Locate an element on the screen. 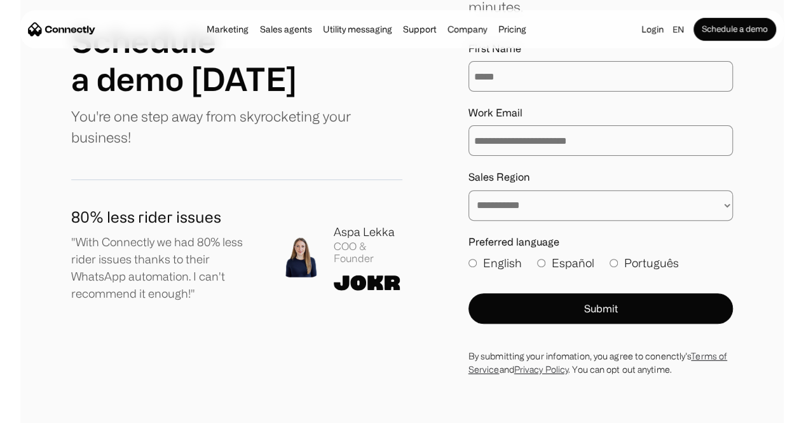 This screenshot has width=804, height=423. p: "With Connectly we had 80% less rider issues thanks to their WhatsApp automation. I can't recomme... is located at coordinates (165, 268).